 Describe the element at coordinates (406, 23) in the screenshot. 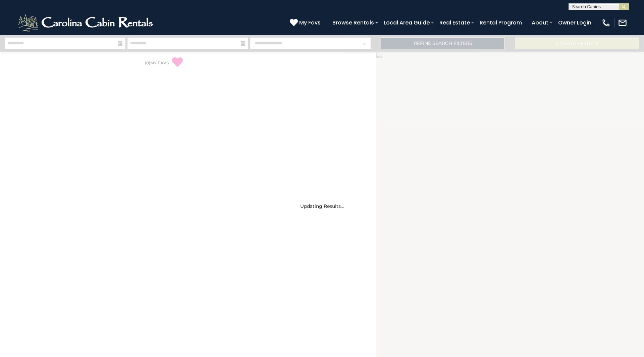

I see `a: Local Area Guide` at that location.